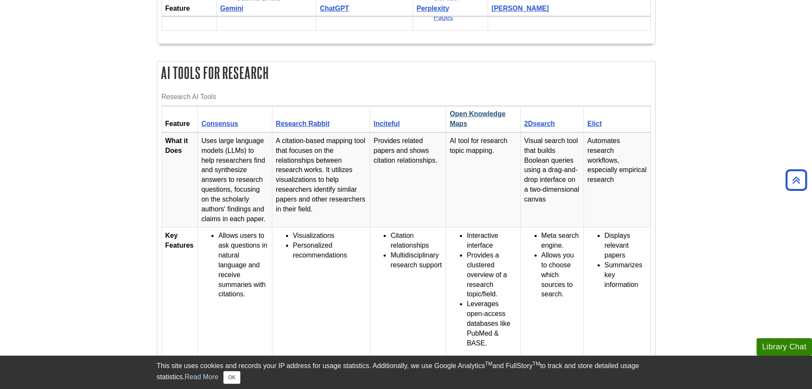  What do you see at coordinates (540, 123) in the screenshot?
I see `a: 2Dsearch` at bounding box center [540, 123].